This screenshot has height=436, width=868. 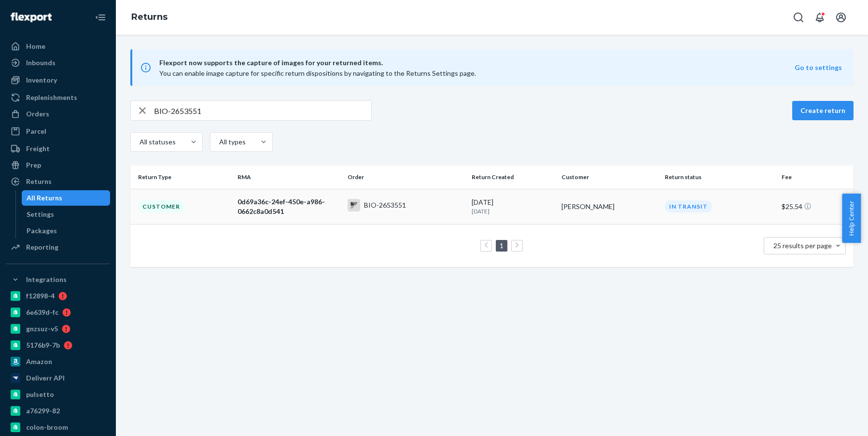 I want to click on div: Amazon, so click(x=39, y=362).